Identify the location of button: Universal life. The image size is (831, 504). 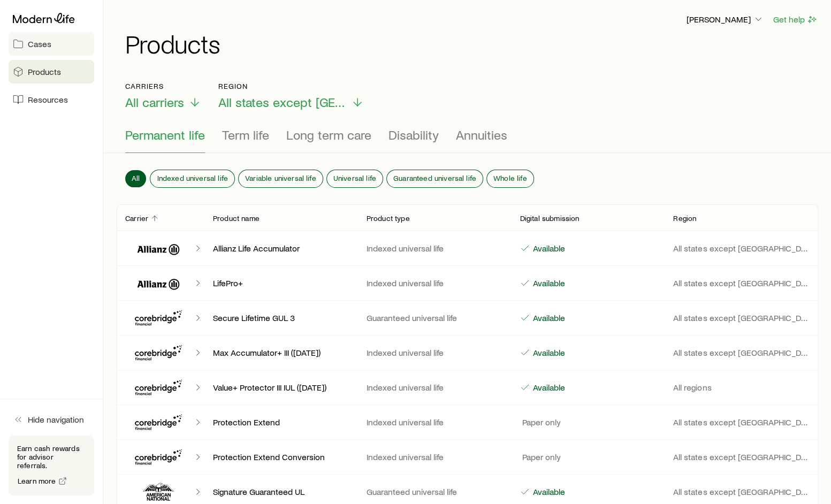
(354, 179).